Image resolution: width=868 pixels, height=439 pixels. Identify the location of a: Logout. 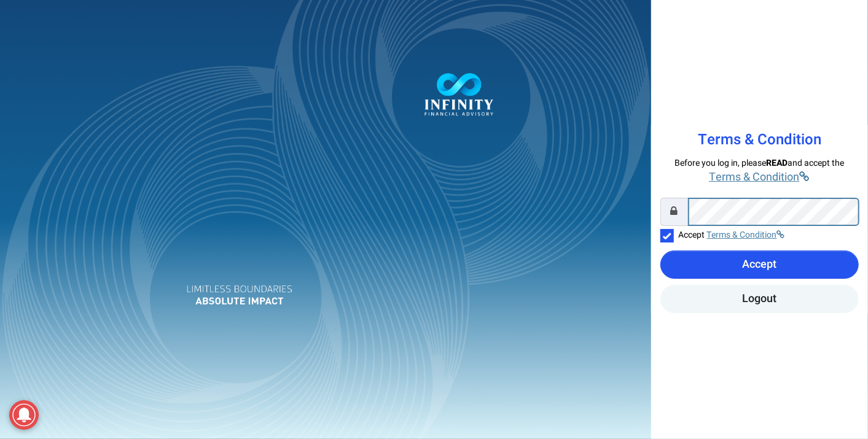
(759, 299).